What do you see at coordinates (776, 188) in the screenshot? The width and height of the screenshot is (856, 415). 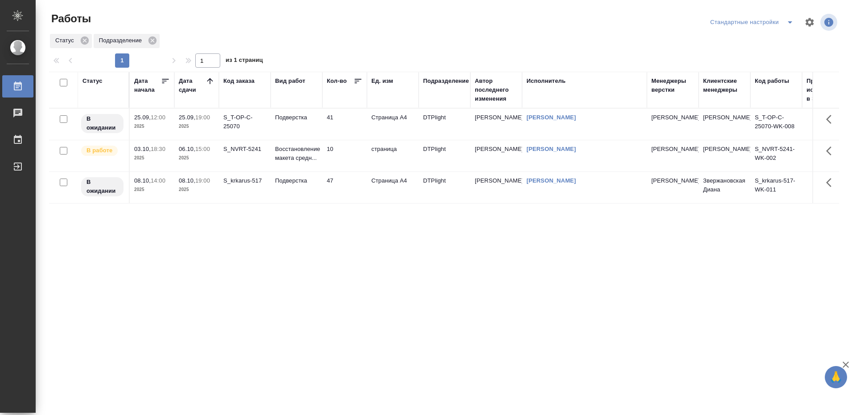 I see `td: S_krkarus-517-WK-011` at bounding box center [776, 188].